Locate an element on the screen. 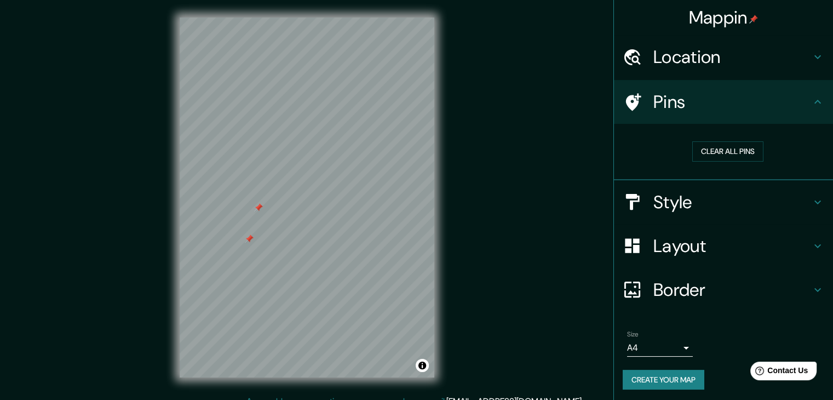 This screenshot has width=833, height=400. h4: Location is located at coordinates (732, 57).